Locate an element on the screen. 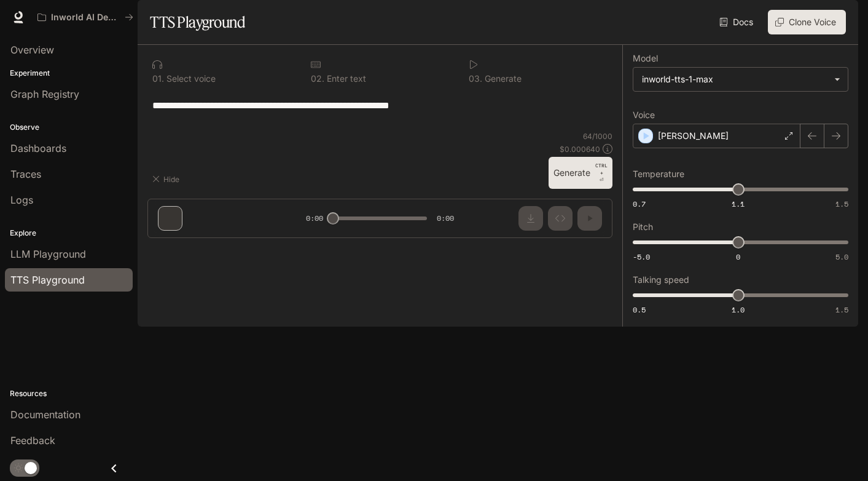 The height and width of the screenshot is (481, 868). span: 0.5 is located at coordinates (639, 309).